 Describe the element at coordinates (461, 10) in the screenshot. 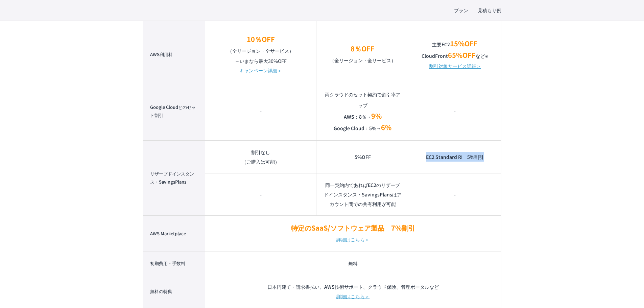

I see `a: プラン` at that location.